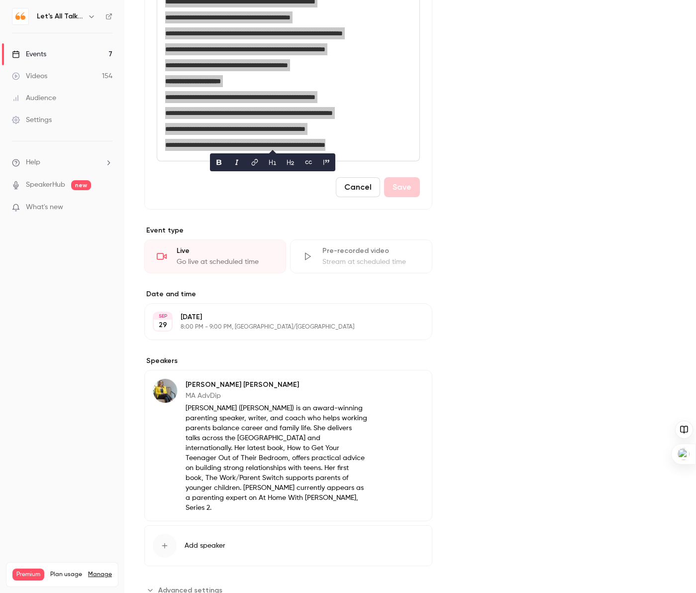  I want to click on p: Event type, so click(288, 230).